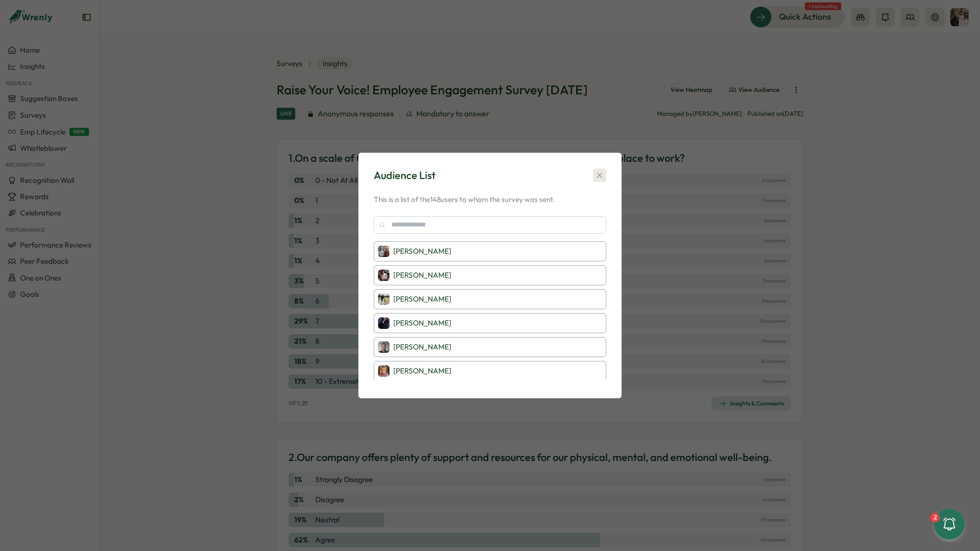 This screenshot has height=551, width=980. Describe the element at coordinates (935, 517) in the screenshot. I see `div: 2` at that location.